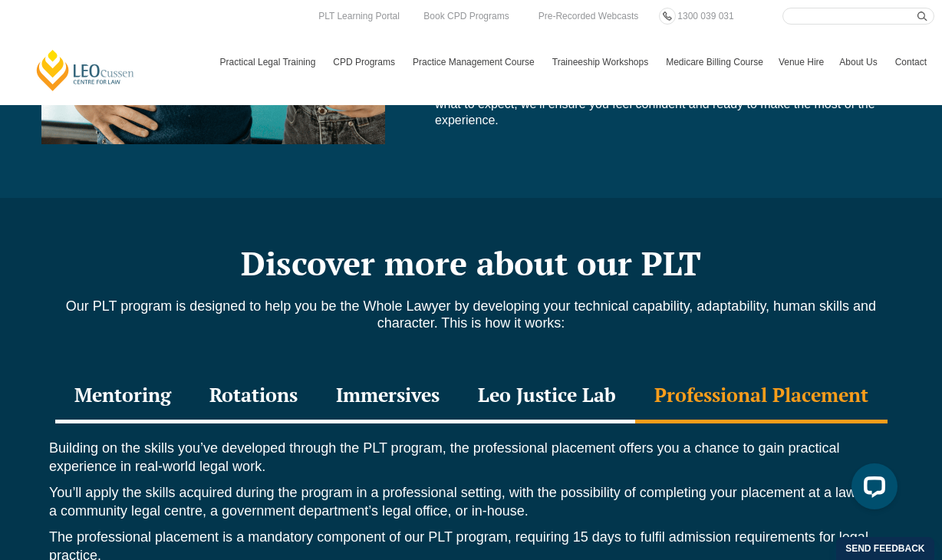  Describe the element at coordinates (471, 502) in the screenshot. I see `p: You’ll apply the skills acquired during the program in a professional setting, with the possibili...` at that location.